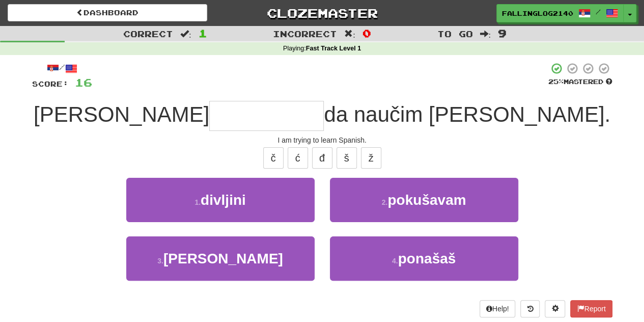 The image size is (644, 322). What do you see at coordinates (372, 158) in the screenshot?
I see `button: ž` at bounding box center [372, 158].